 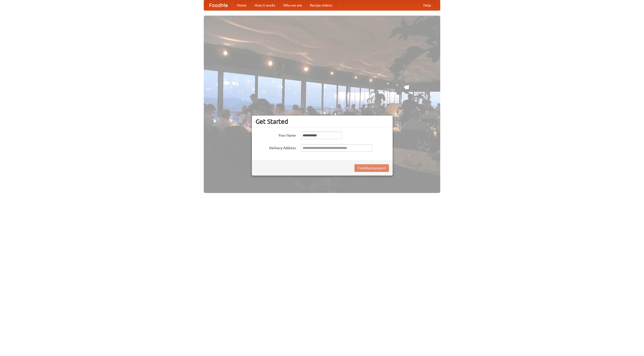 I want to click on a: Help, so click(x=427, y=5).